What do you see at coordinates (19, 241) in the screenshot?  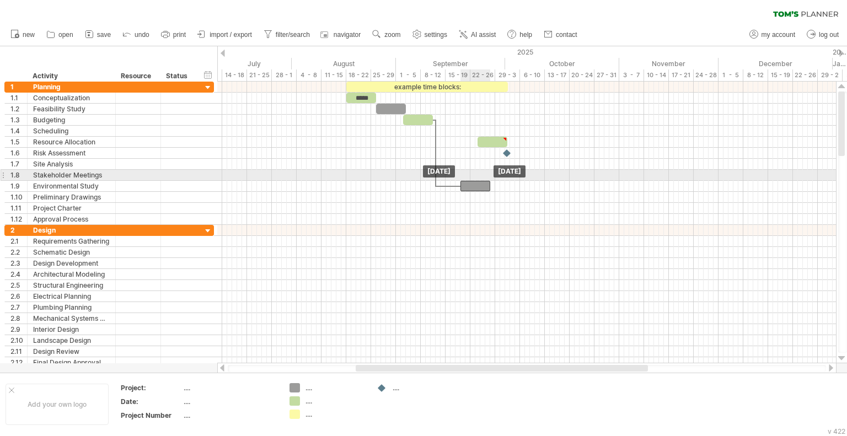 I see `div: 2.1` at bounding box center [19, 241].